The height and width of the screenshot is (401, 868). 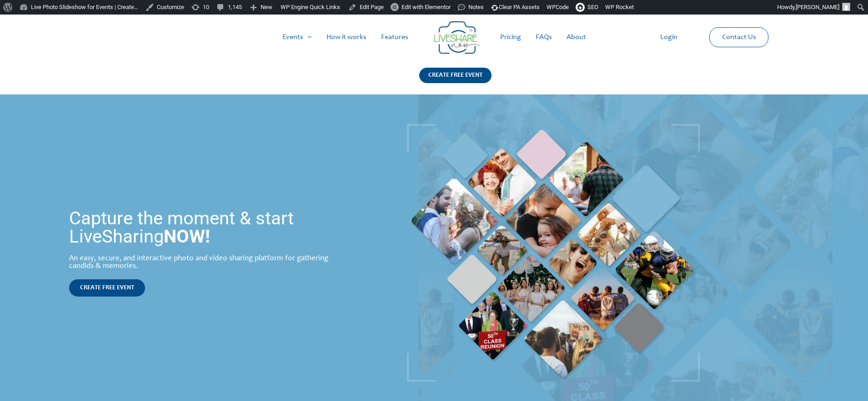 I want to click on span: SEO, so click(x=593, y=7).